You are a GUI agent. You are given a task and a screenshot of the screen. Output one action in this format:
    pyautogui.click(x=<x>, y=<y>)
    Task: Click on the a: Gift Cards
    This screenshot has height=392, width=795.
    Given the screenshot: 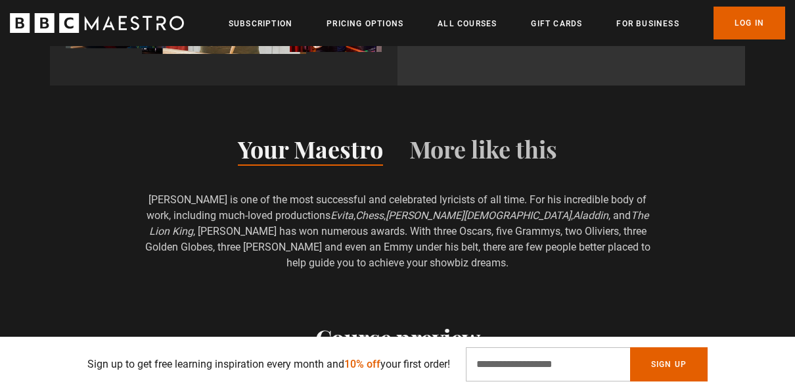 What is the action you would take?
    pyautogui.click(x=557, y=24)
    